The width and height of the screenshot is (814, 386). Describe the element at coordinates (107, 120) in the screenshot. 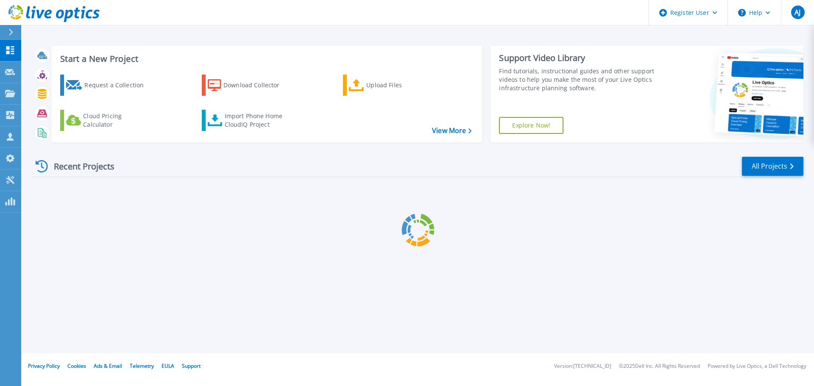

I see `a: Cloud Pricing Calculator` at that location.